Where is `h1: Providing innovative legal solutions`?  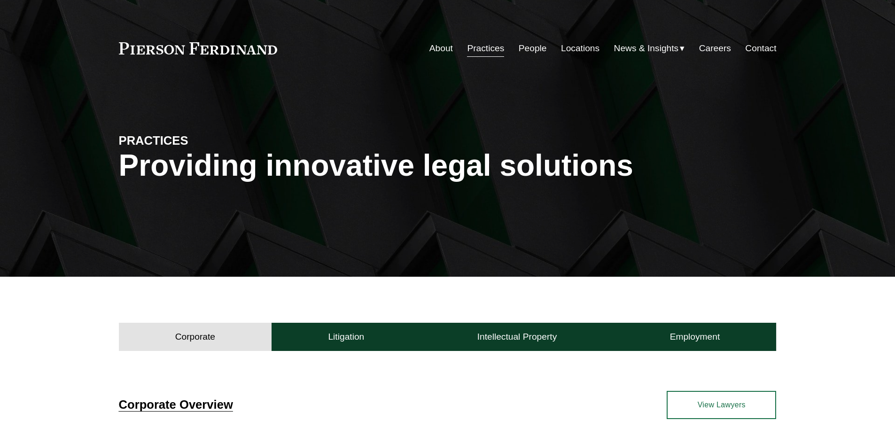
h1: Providing innovative legal solutions is located at coordinates (448, 165).